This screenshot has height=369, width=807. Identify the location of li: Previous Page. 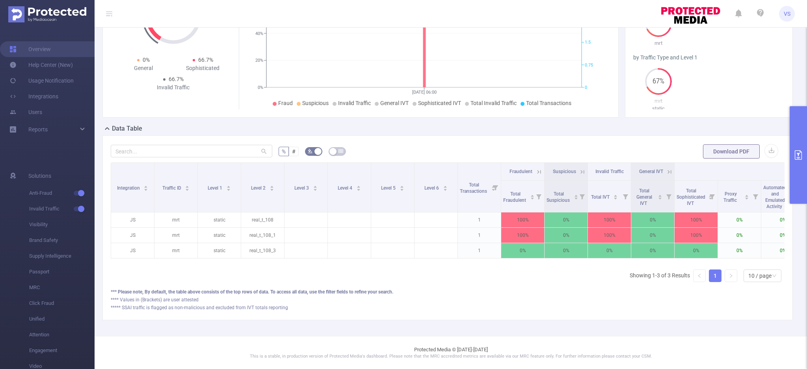
(699, 276).